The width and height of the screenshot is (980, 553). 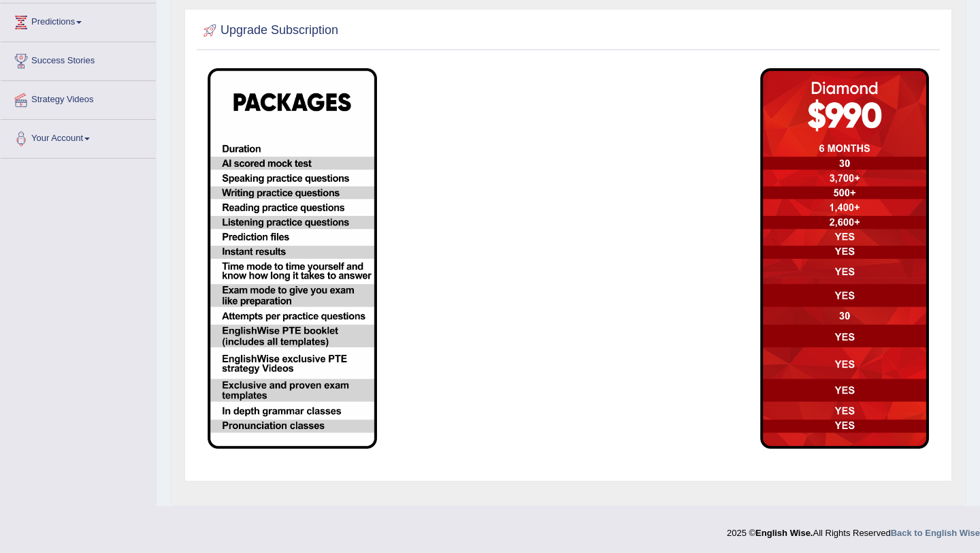 What do you see at coordinates (269, 30) in the screenshot?
I see `h2: Upgrade Subscription` at bounding box center [269, 30].